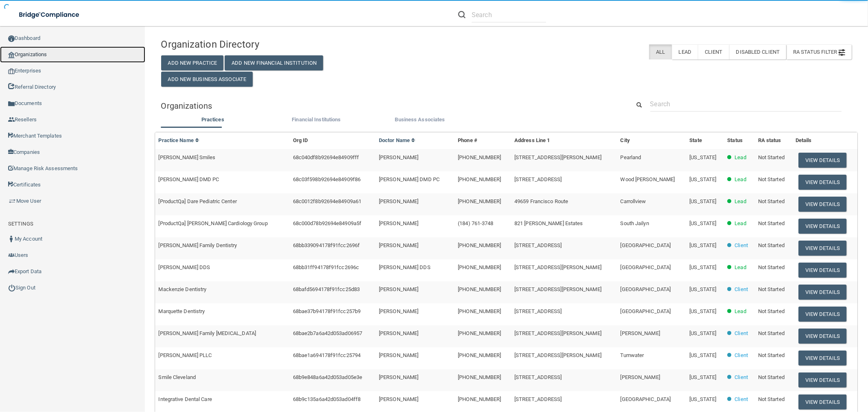 The width and height of the screenshot is (868, 412). Describe the element at coordinates (12, 120) in the screenshot. I see `img: ic_reseller.de258add.png` at that location.